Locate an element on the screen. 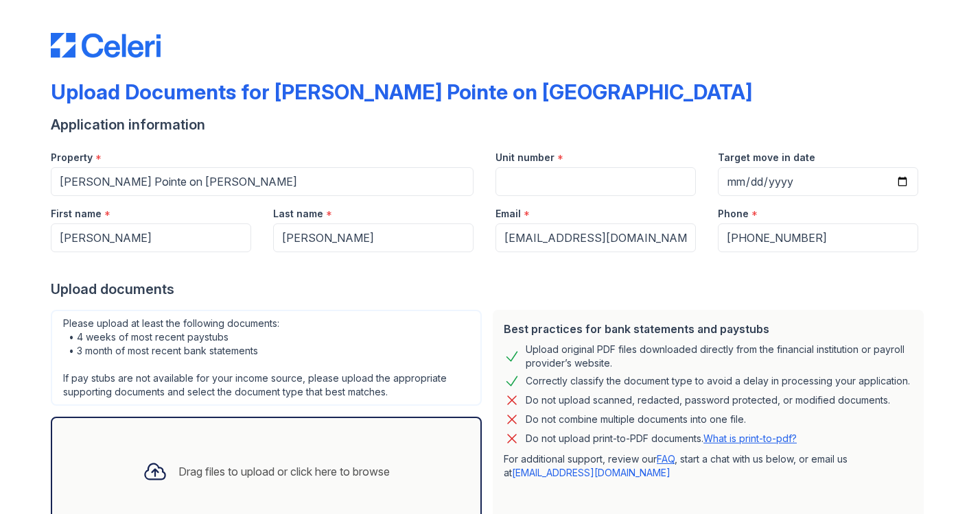 The width and height of the screenshot is (980, 514). p: For additional support, review our , start a chat with us below, or email us at is located at coordinates (708, 467).